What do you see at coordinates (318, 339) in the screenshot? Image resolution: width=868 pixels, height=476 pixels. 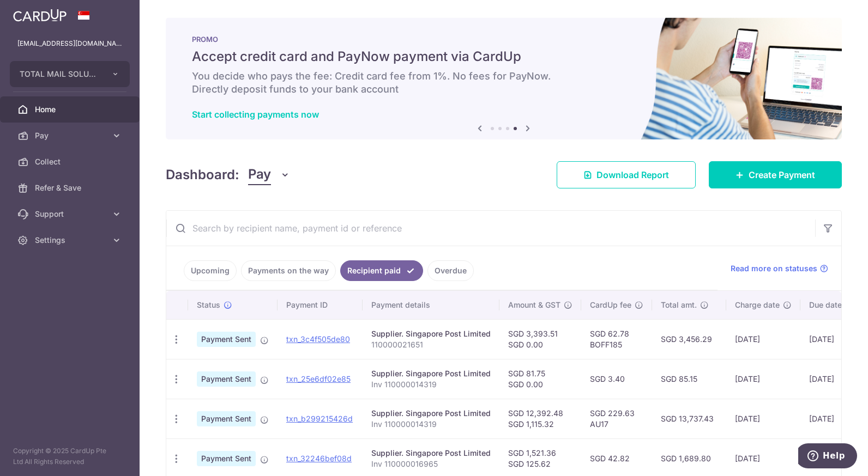 I see `a: txn_3c4f505de80` at bounding box center [318, 339].